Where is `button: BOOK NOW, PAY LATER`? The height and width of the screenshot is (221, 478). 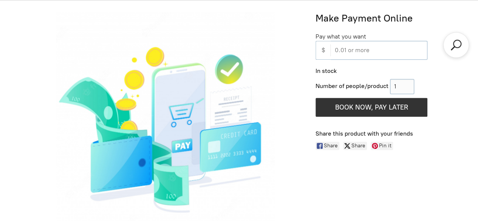 button: BOOK NOW, PAY LATER is located at coordinates (371, 107).